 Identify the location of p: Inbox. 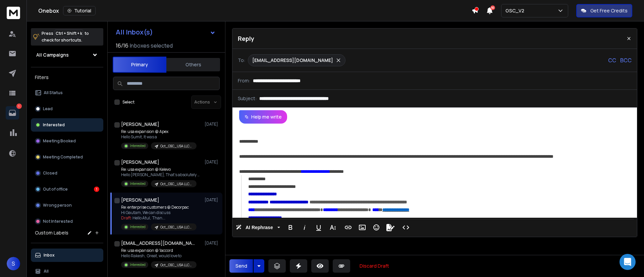
(49, 255).